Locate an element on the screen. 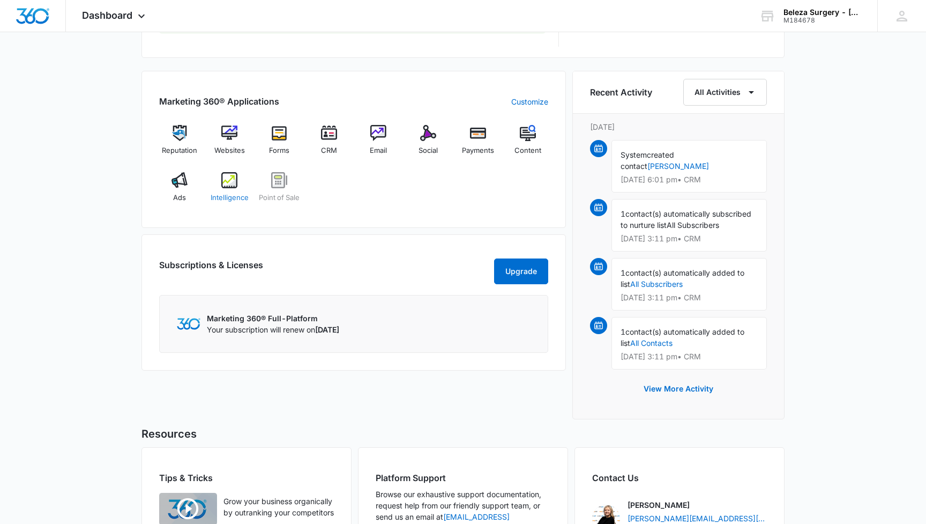 The width and height of the screenshot is (926, 524). h2: Contact Us is located at coordinates (679, 477).